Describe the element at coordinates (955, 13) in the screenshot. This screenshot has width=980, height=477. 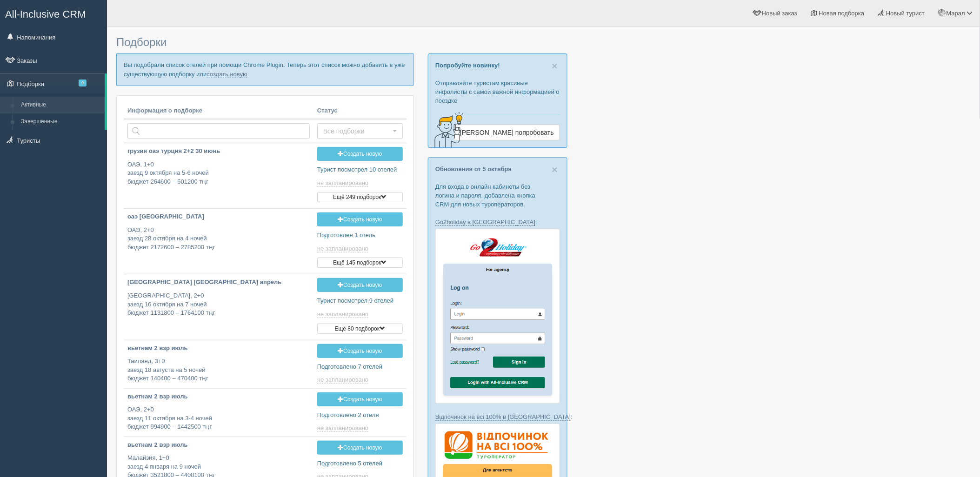
I see `span: Марал` at that location.